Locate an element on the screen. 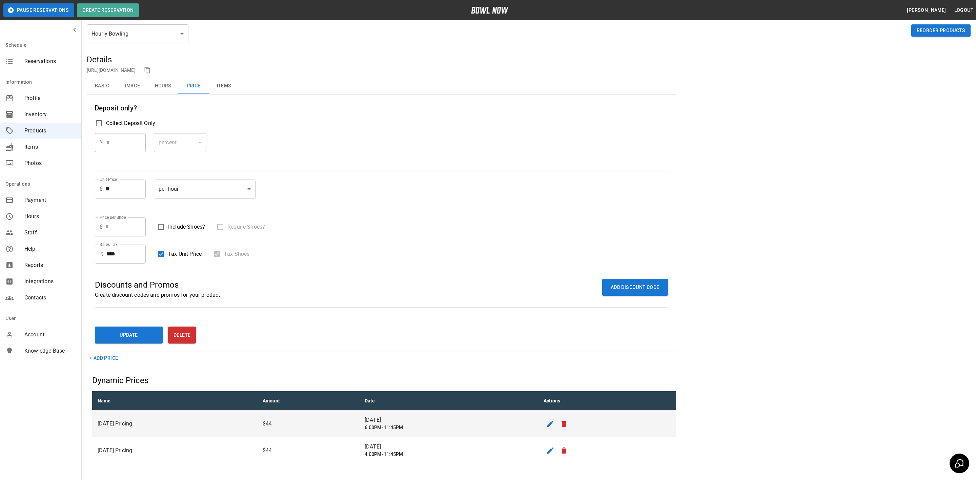 The image size is (976, 480). span: Help is located at coordinates (50, 249).